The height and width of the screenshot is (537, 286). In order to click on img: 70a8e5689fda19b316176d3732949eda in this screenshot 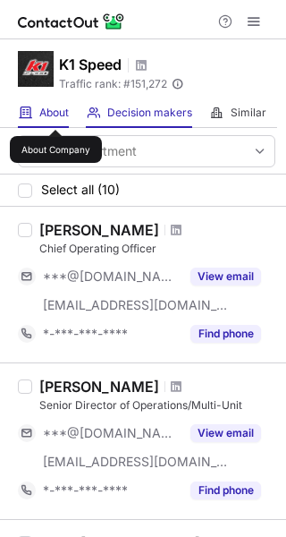, I will do `click(36, 69)`.